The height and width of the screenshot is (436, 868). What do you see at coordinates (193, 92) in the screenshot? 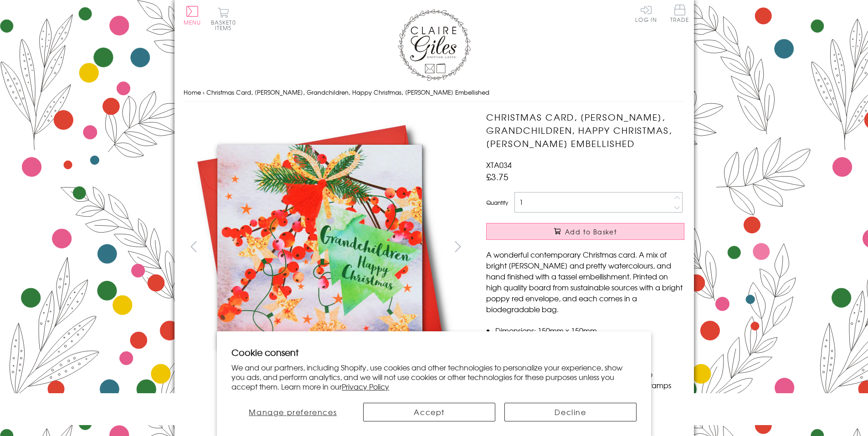
I see `a: Home` at bounding box center [193, 92].